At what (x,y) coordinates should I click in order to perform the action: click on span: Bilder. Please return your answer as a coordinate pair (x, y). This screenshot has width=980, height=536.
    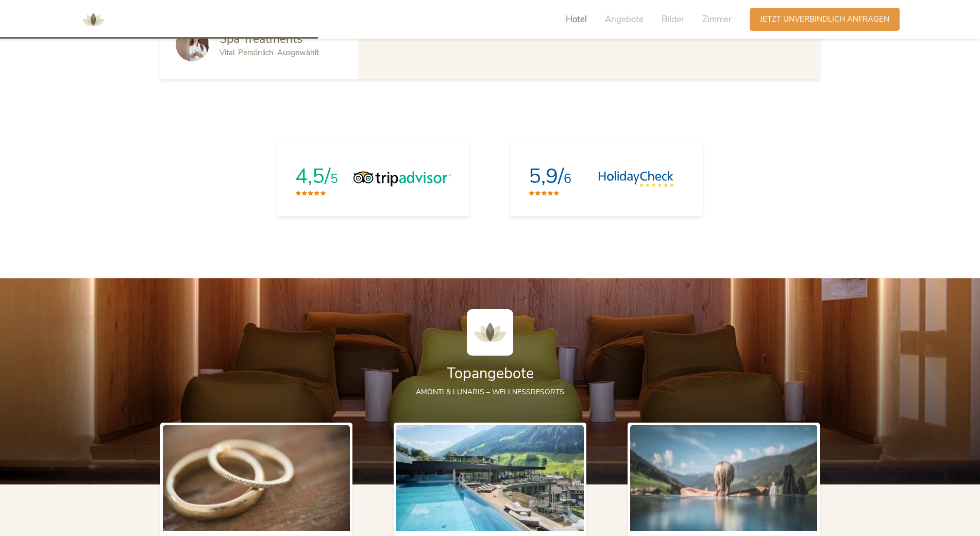
    Looking at the image, I should click on (673, 19).